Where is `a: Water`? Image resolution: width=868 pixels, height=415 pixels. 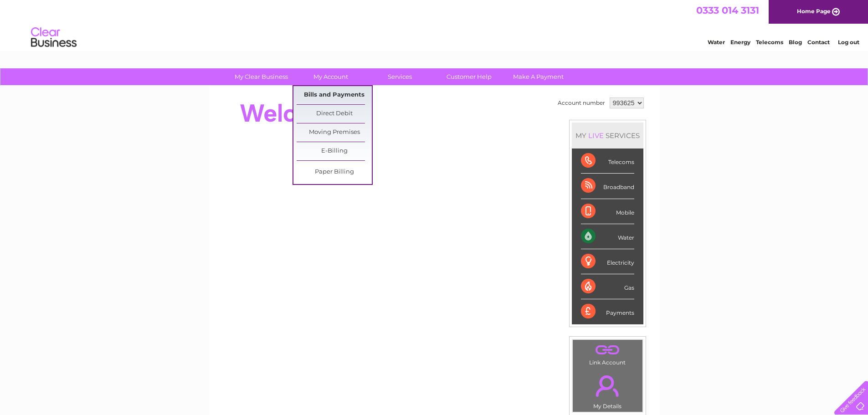
a: Water is located at coordinates (717, 42).